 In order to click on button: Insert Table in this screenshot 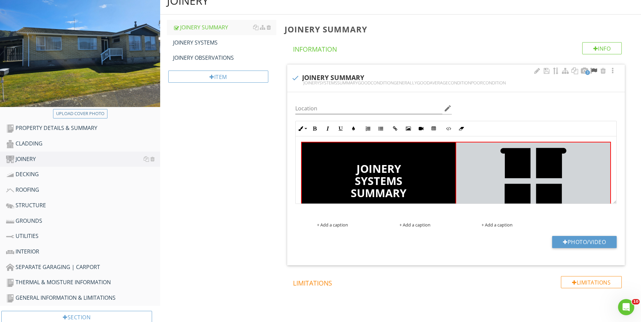, I will do `click(434, 129)`.